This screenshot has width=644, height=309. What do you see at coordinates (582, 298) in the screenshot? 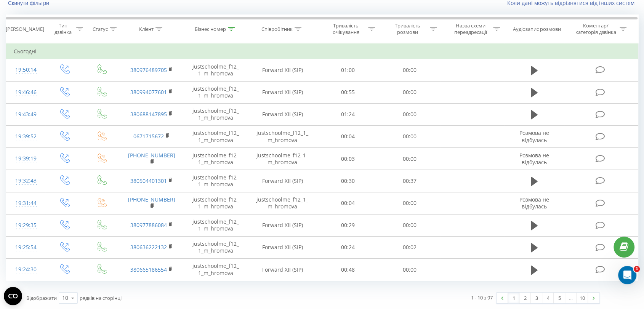
I see `a: 10` at bounding box center [582, 298].